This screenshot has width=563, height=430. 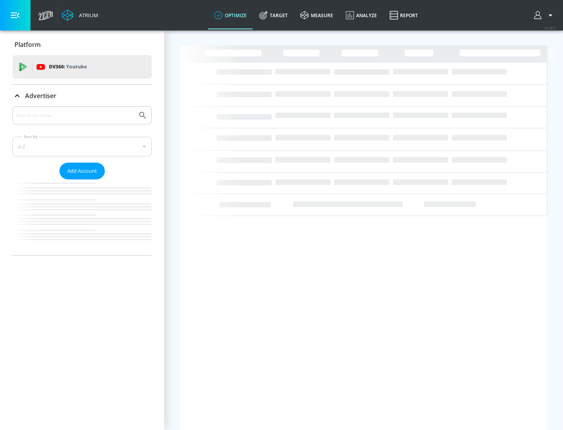 I want to click on p: Youtube, so click(x=76, y=66).